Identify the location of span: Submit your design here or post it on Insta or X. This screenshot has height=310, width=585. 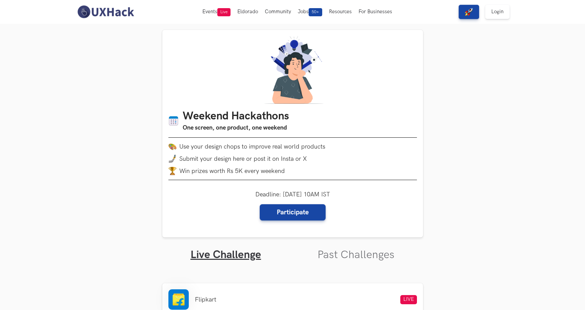
(243, 159).